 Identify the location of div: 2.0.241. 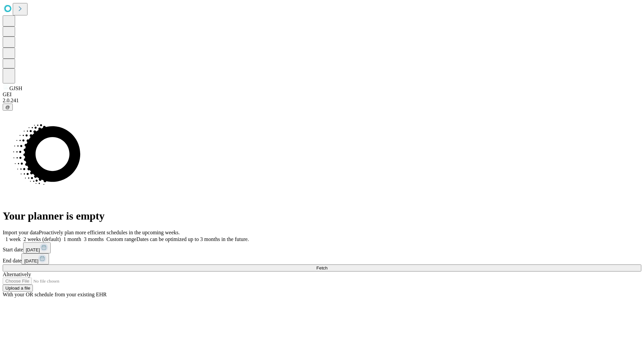
(322, 101).